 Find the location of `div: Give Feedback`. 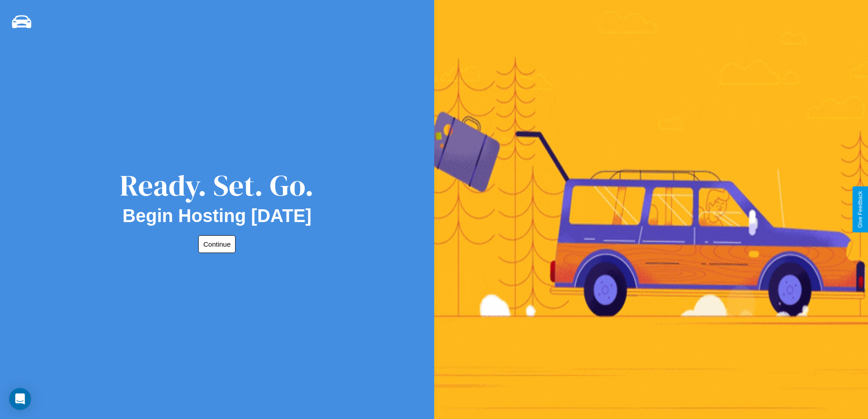

div: Give Feedback is located at coordinates (860, 209).